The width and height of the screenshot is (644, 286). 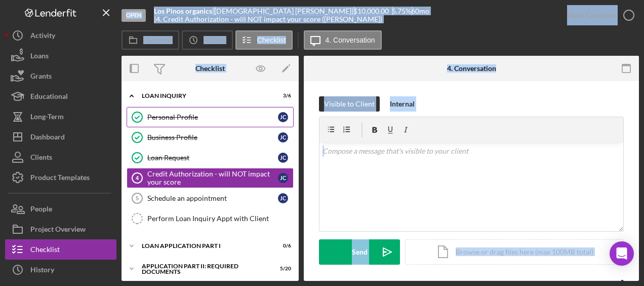 What do you see at coordinates (210, 178) in the screenshot?
I see `a: 4Credit Authorization - will NOT impact your scoreJC` at bounding box center [210, 178].